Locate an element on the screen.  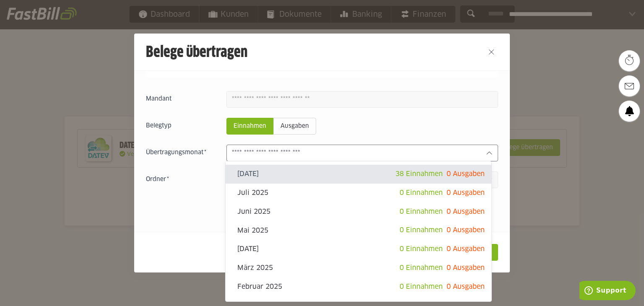
sl-switch: Bereits übertragene Belege werden übermittelt is located at coordinates (322, 213).